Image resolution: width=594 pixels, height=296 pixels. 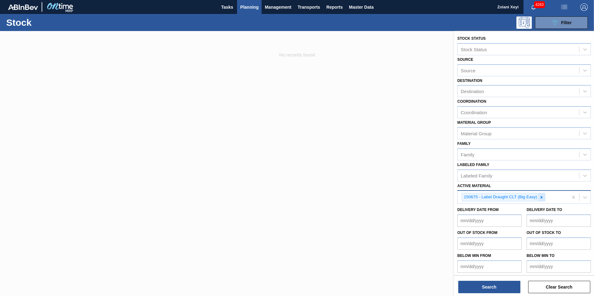 What do you see at coordinates (564, 7) in the screenshot?
I see `img: userActions` at bounding box center [564, 7].